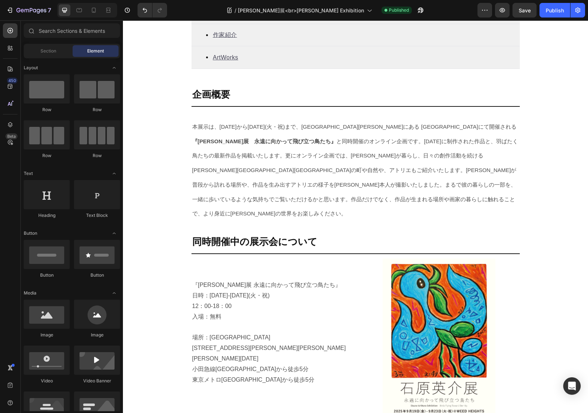 This screenshot has width=588, height=413. What do you see at coordinates (233, 74) in the screenshot?
I see `h2: Rich Text Editor. Editing area: main` at bounding box center [233, 74].